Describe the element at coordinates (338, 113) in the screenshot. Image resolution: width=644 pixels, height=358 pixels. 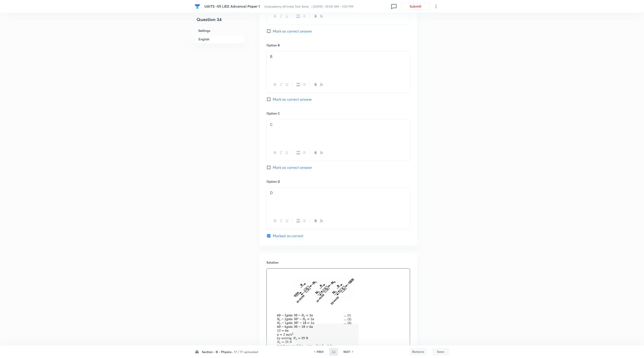
I see `h6: Option C` at that location.